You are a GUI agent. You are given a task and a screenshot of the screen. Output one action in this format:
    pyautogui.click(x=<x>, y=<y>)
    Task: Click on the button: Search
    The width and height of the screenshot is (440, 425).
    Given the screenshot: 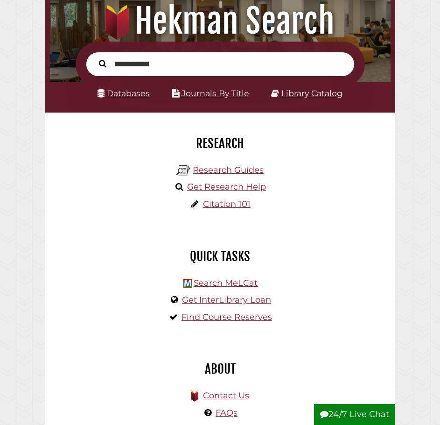 What is the action you would take?
    pyautogui.click(x=103, y=63)
    